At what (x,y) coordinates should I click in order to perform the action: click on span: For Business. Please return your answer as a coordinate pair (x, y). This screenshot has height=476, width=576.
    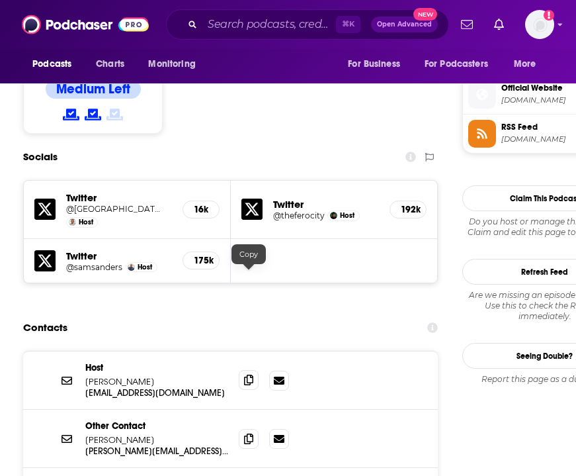
    Looking at the image, I should click on (374, 64).